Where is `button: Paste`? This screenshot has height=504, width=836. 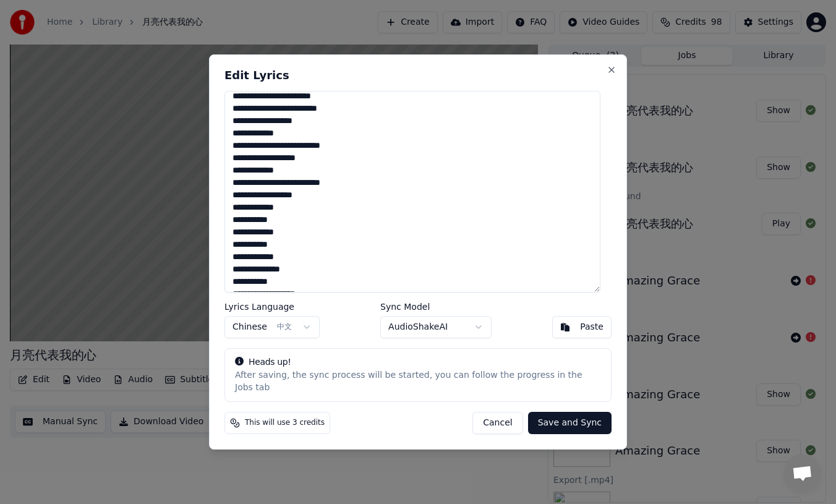 button: Paste is located at coordinates (582, 327).